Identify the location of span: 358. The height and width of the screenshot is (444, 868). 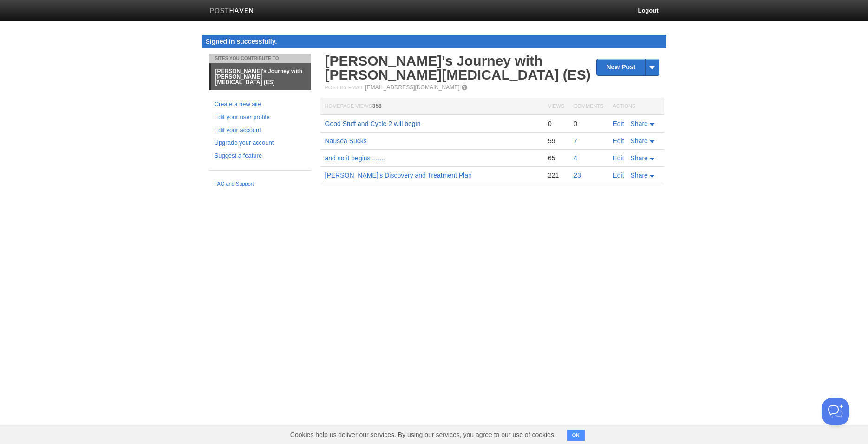
(377, 106).